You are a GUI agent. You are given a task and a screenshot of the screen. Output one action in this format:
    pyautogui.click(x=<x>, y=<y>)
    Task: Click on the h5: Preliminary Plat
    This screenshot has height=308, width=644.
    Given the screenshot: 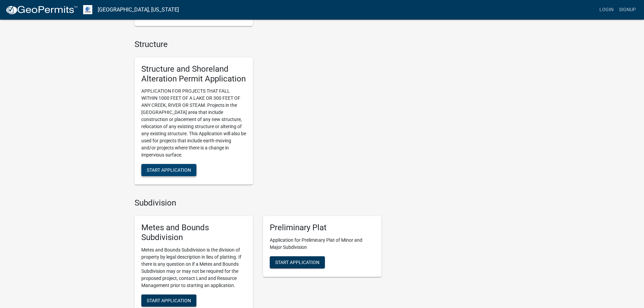 What is the action you would take?
    pyautogui.click(x=323, y=228)
    